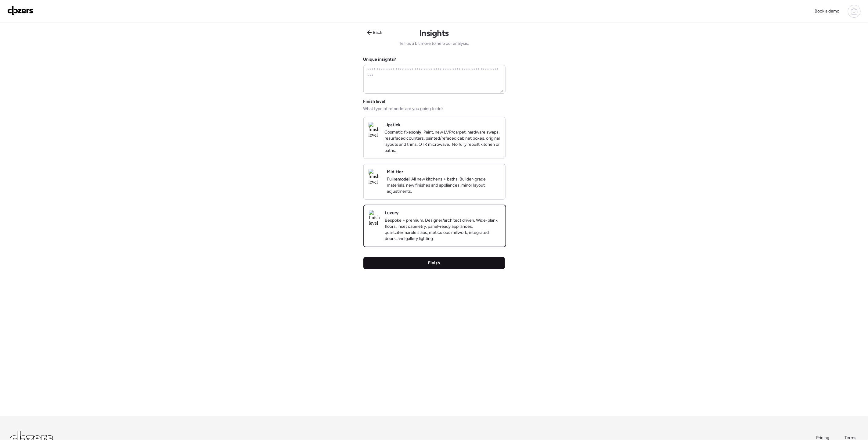  What do you see at coordinates (417, 132) in the screenshot?
I see `strong: only` at bounding box center [417, 132].